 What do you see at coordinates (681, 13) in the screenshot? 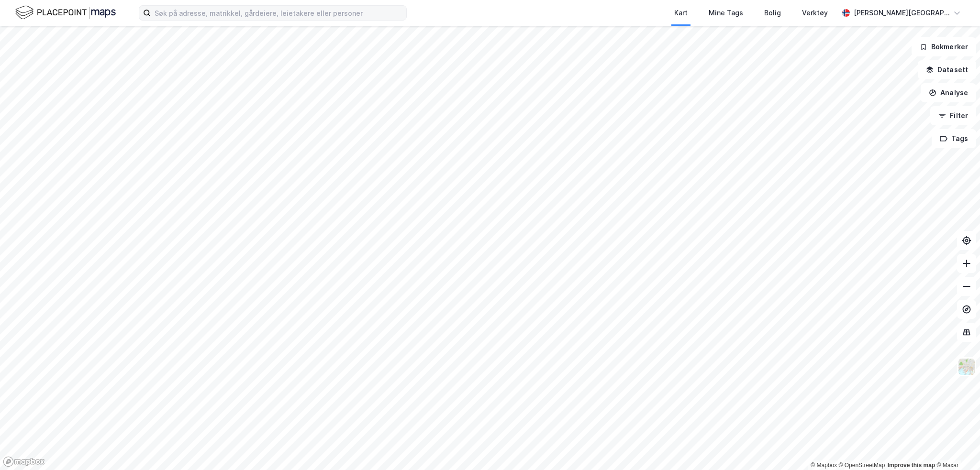
I see `div: Kart` at bounding box center [681, 13].